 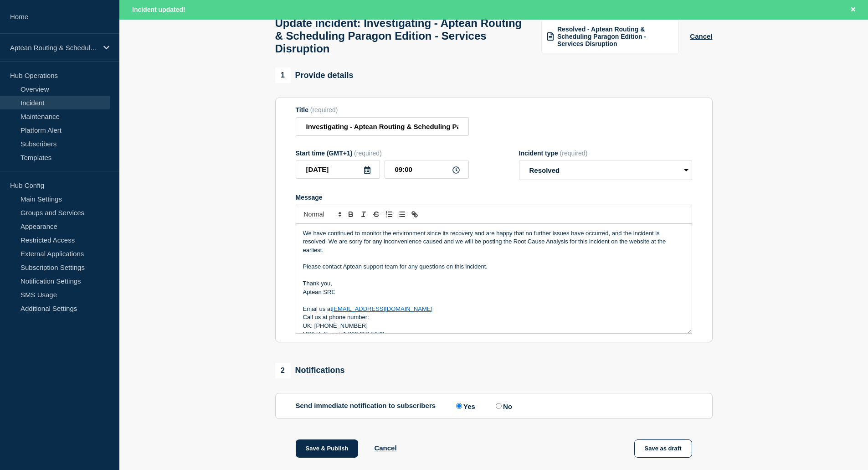 What do you see at coordinates (663, 448) in the screenshot?
I see `button: Save as draft` at bounding box center [663, 448].